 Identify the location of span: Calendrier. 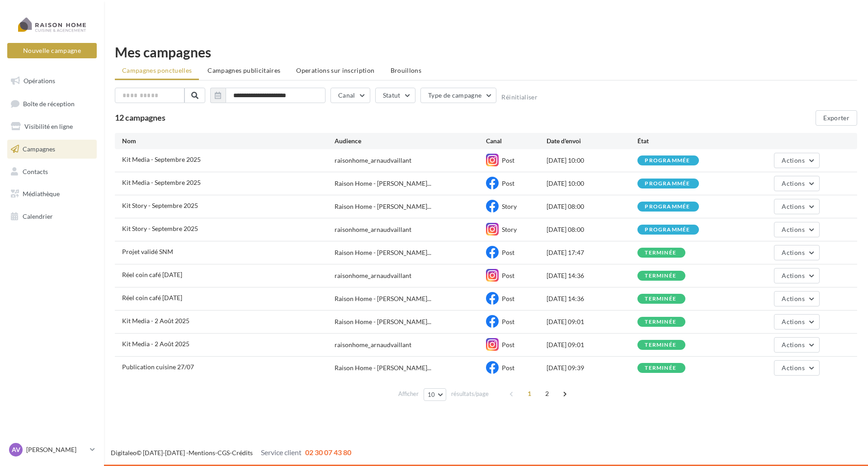
(38, 216).